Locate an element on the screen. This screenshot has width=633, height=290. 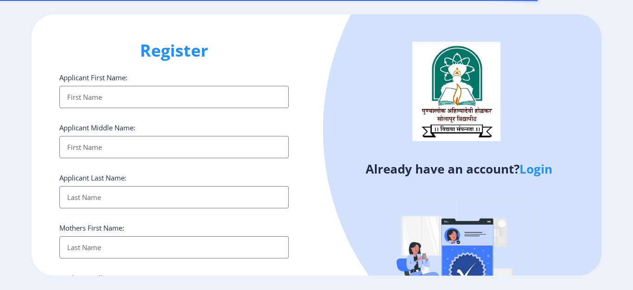
label: Mothers First Name: is located at coordinates (92, 228).